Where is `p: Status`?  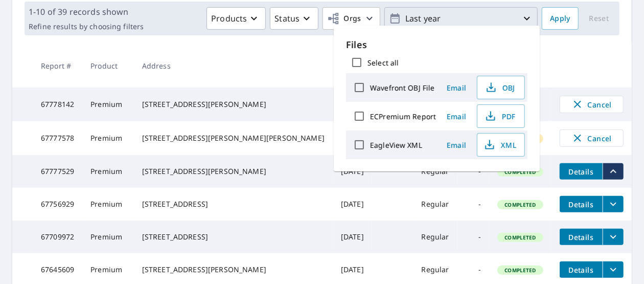 p: Status is located at coordinates (287, 19).